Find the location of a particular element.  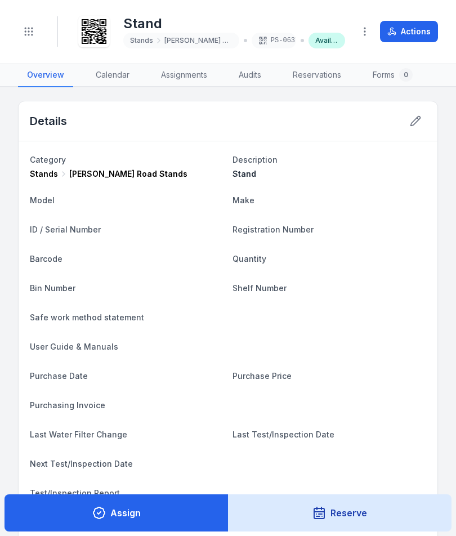

h1: Stand is located at coordinates (234, 24).